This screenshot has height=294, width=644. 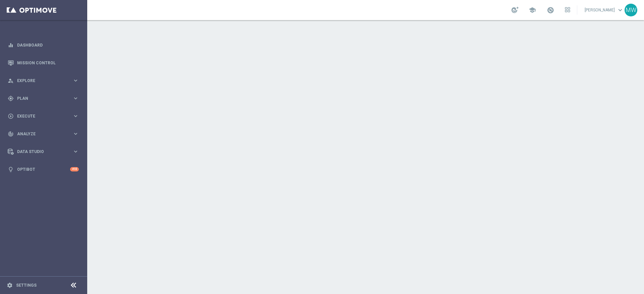 I want to click on div: equalizer Dashboard, so click(x=44, y=45).